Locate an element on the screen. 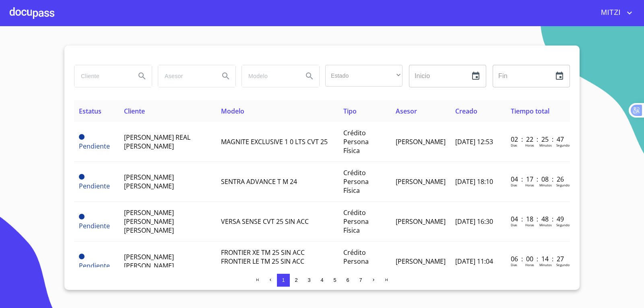  span: Asesor is located at coordinates (406, 111).